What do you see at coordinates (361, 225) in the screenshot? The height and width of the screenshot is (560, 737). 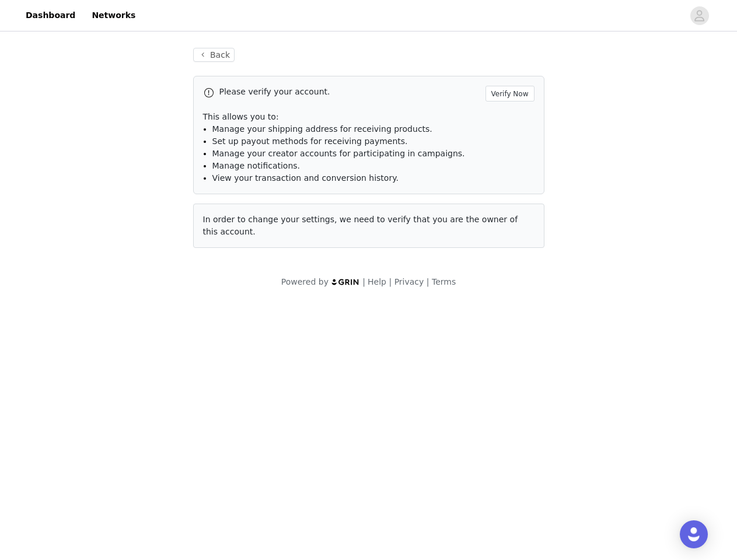 I see `span: In order to change your settings, we need to verify that you are the owner of this account.` at bounding box center [361, 225].